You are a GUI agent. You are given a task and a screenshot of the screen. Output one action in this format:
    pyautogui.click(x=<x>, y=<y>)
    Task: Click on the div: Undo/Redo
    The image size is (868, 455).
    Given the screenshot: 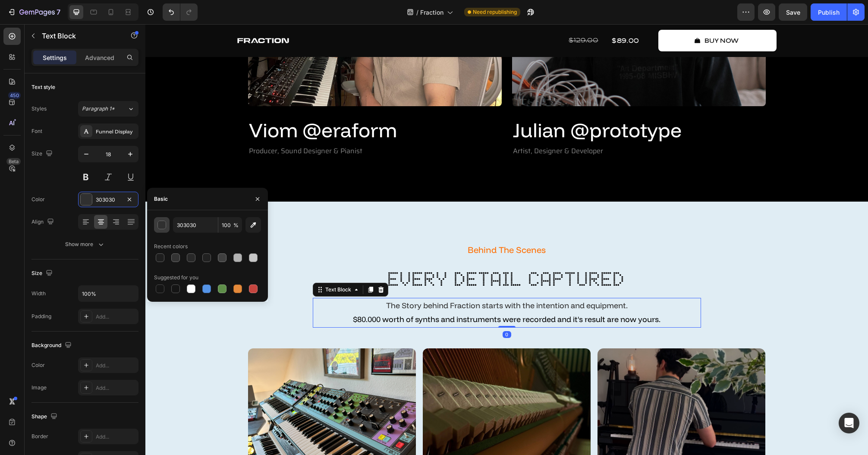 What is the action you would take?
    pyautogui.click(x=180, y=12)
    